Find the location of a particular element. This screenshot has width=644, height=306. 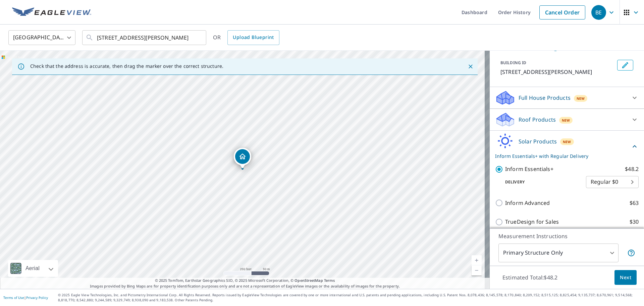

p: Solar Products is located at coordinates (538, 141).